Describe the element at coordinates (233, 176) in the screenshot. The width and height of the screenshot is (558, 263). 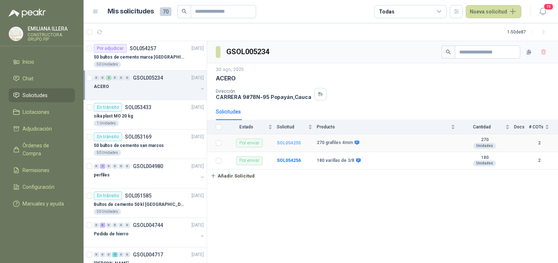
I see `button: Añadir Solicitud` at that location.